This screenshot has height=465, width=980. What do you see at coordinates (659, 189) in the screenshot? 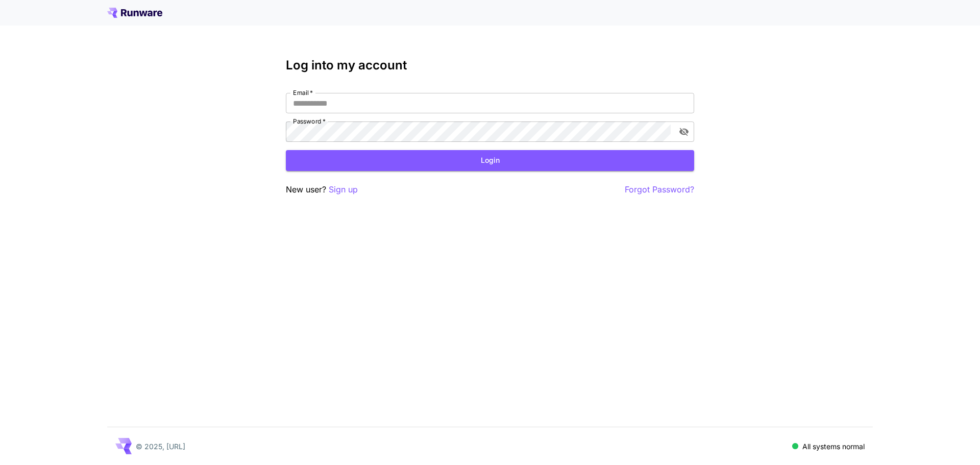
I see `p: Forgot Password?` at bounding box center [659, 189].